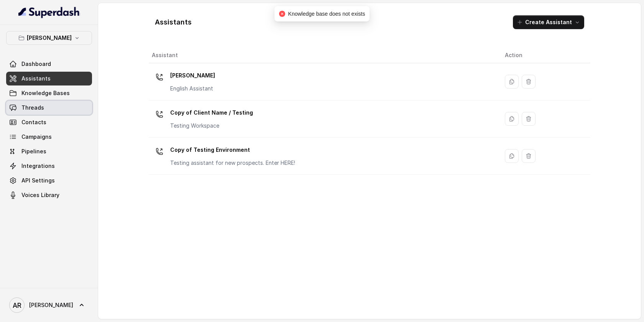 Image resolution: width=644 pixels, height=322 pixels. I want to click on span: Dashboard, so click(36, 64).